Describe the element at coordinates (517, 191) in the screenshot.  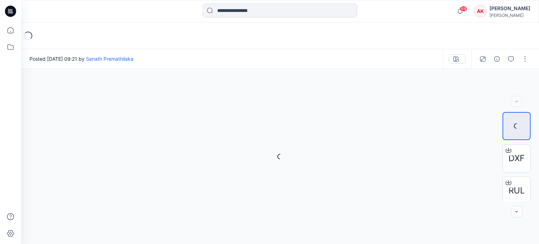
I see `span: RUL` at that location.